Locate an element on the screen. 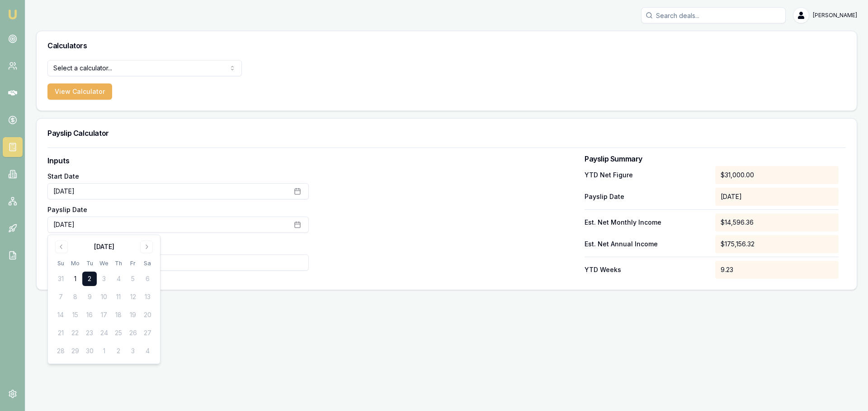 The image size is (868, 411). p: YTD Net Figure is located at coordinates (646, 176).